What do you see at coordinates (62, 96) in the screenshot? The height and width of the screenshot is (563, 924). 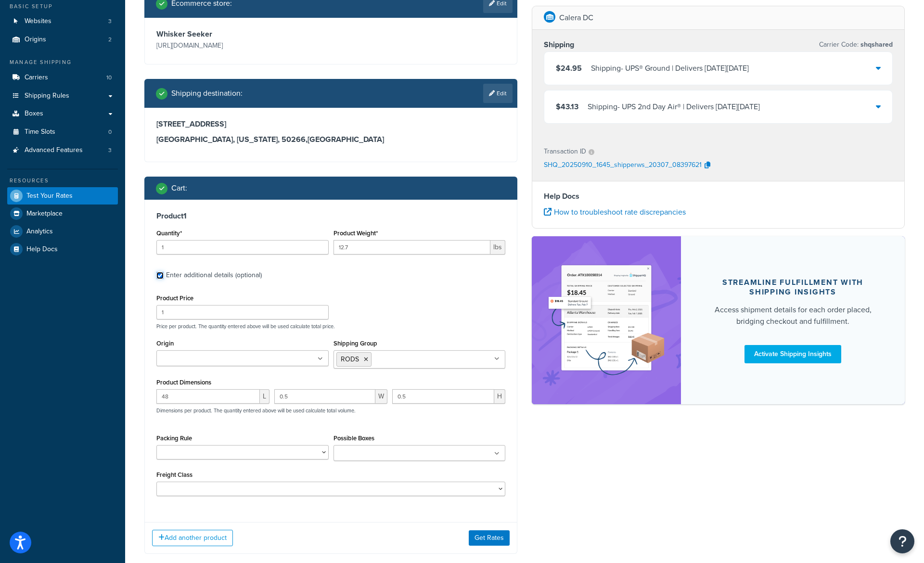 I see `a: Shipping Rules` at bounding box center [62, 96].